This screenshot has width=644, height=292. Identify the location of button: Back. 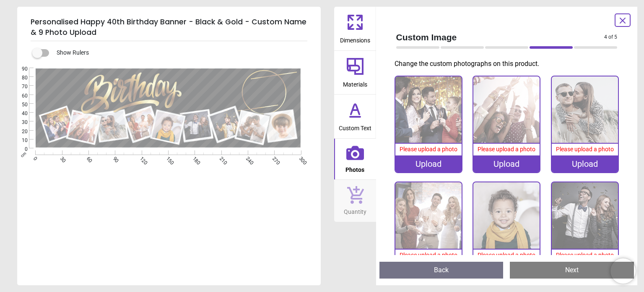
(442, 270).